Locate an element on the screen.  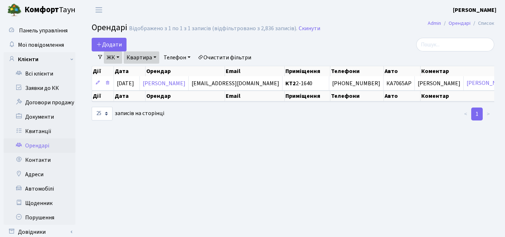
a: Квартира is located at coordinates (141, 58).